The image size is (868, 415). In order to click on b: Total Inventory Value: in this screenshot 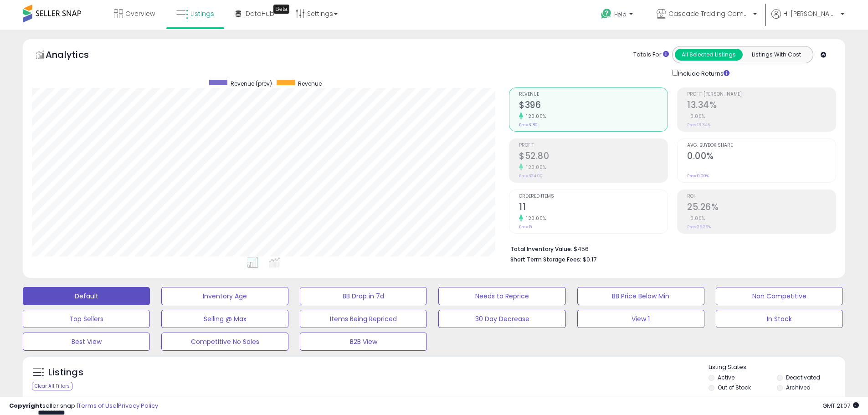, I will do `click(541, 249)`.